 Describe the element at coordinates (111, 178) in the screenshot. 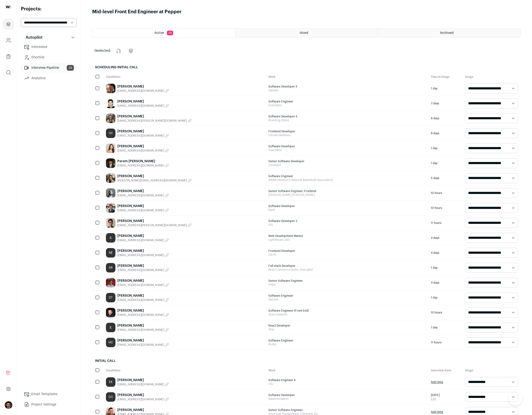

I see `img: 3797cda56dc2fd52cc634b48414d156e7a36a2879b588784dfd7bb0cc822338b.jpg` at that location.